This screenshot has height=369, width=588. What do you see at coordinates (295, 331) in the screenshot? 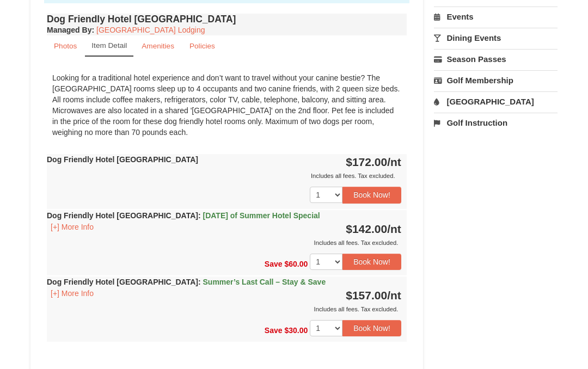
I see `span: $30.00` at bounding box center [295, 331].